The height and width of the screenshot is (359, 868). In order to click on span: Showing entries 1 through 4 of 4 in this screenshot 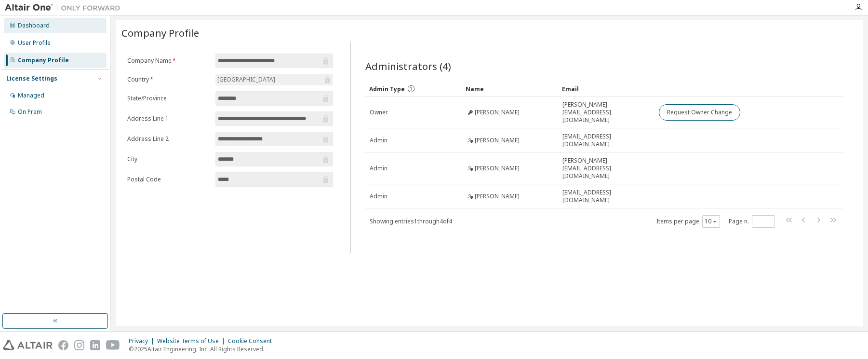, I will do `click(411, 221)`.